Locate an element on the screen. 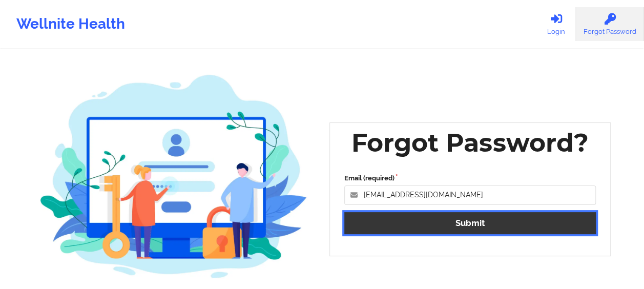  input: Email address is located at coordinates (470, 195).